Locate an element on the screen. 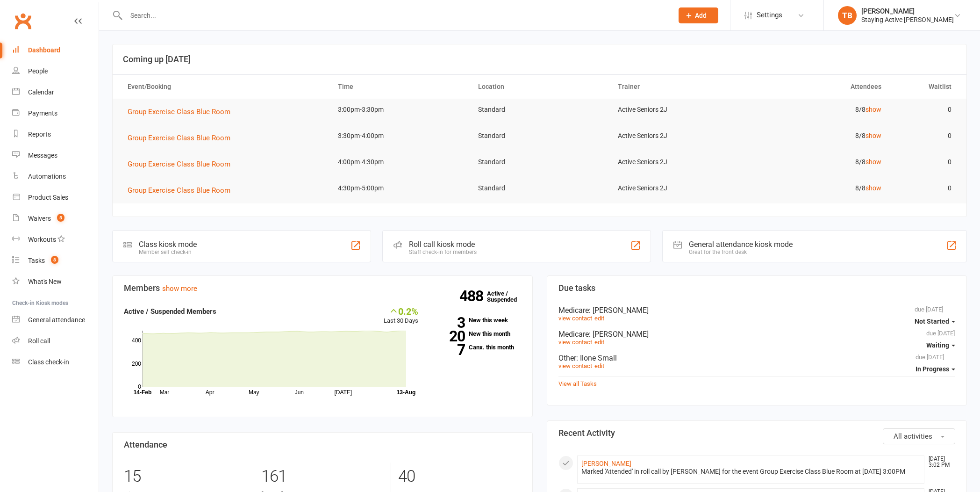 The width and height of the screenshot is (980, 492). div: Roll call kiosk mode is located at coordinates (443, 244).